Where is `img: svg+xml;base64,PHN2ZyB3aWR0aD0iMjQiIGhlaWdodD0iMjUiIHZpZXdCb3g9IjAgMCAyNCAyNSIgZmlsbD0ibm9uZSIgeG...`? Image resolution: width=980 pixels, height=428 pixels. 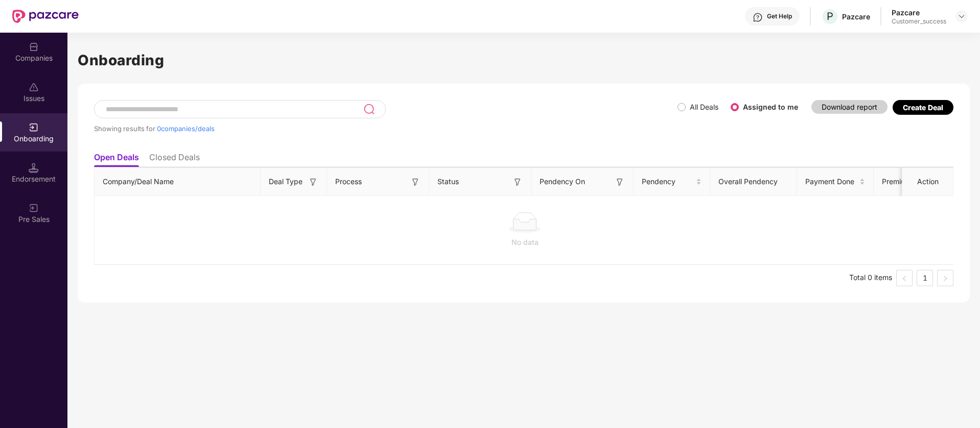 img: svg+xml;base64,PHN2ZyB3aWR0aD0iMjQiIGhlaWdodD0iMjUiIHZpZXdCb3g9IjAgMCAyNCAyNSIgZmlsbD0ibm9uZSIgeG... is located at coordinates (369, 109).